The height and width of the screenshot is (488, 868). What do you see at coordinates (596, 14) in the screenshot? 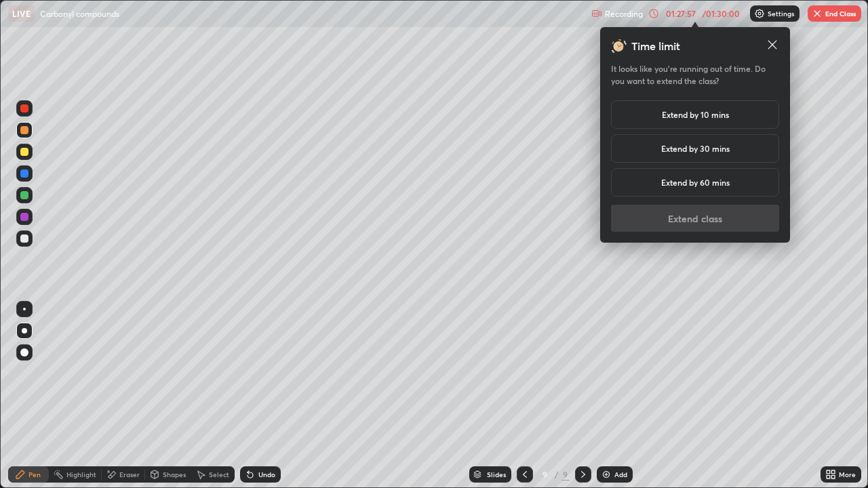
I see `img: recording.375f2c34.svg` at bounding box center [596, 14].